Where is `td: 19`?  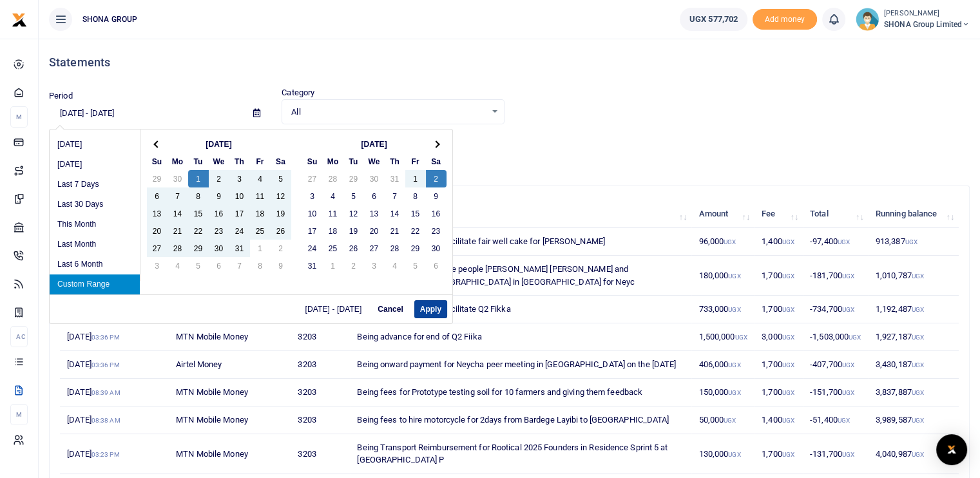
td: 19 is located at coordinates (281, 213).